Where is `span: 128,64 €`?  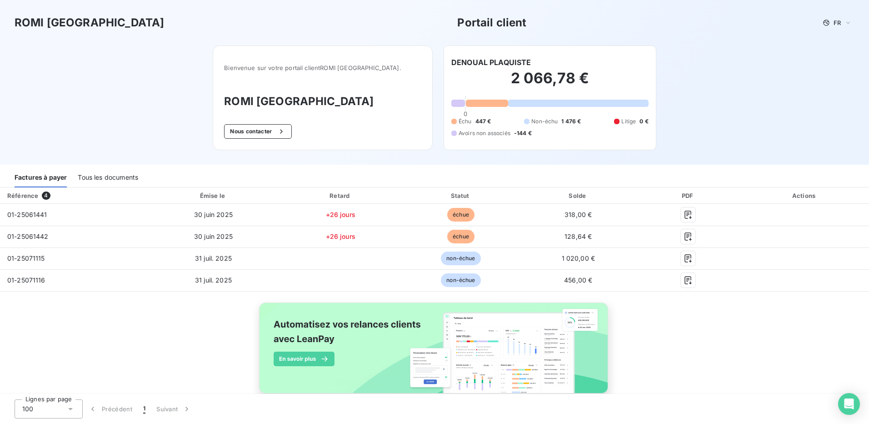 span: 128,64 € is located at coordinates (578, 236).